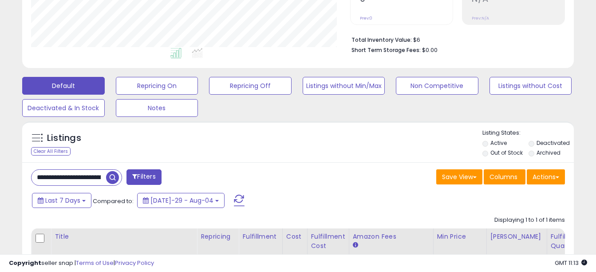  I want to click on div: Fulfillment, so click(260, 236).